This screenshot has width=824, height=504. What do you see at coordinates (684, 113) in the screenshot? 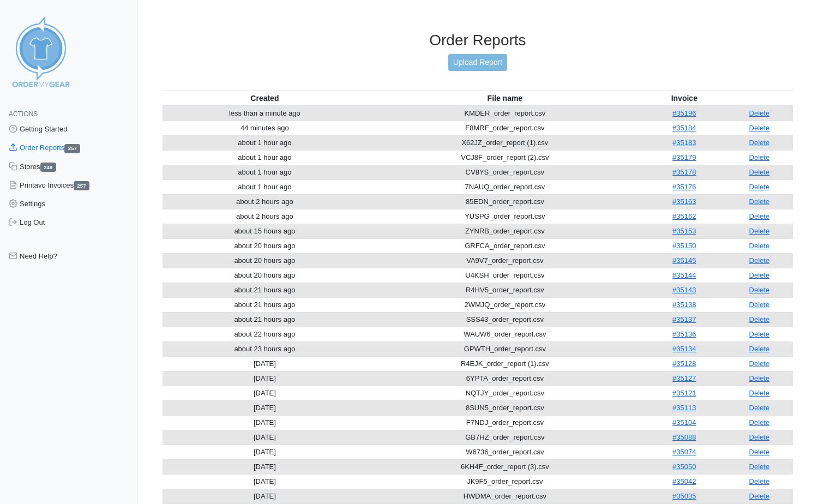
I see `a: #35196` at bounding box center [684, 113].